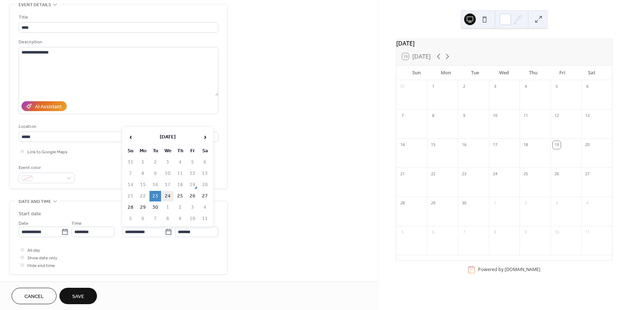  Describe the element at coordinates (403, 87) in the screenshot. I see `div: 31` at that location.